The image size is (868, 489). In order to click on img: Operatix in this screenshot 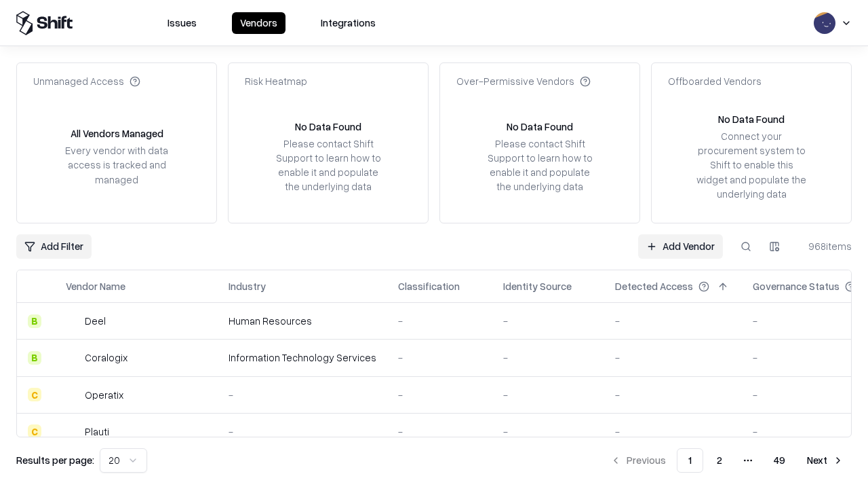, I will do `click(72, 395)`.